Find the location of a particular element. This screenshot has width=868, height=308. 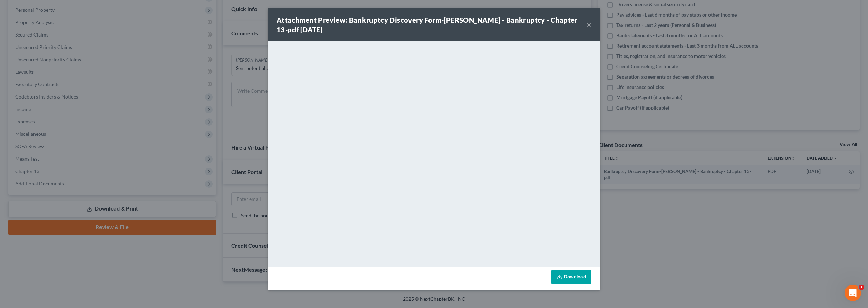

span: 1 is located at coordinates (861, 287).